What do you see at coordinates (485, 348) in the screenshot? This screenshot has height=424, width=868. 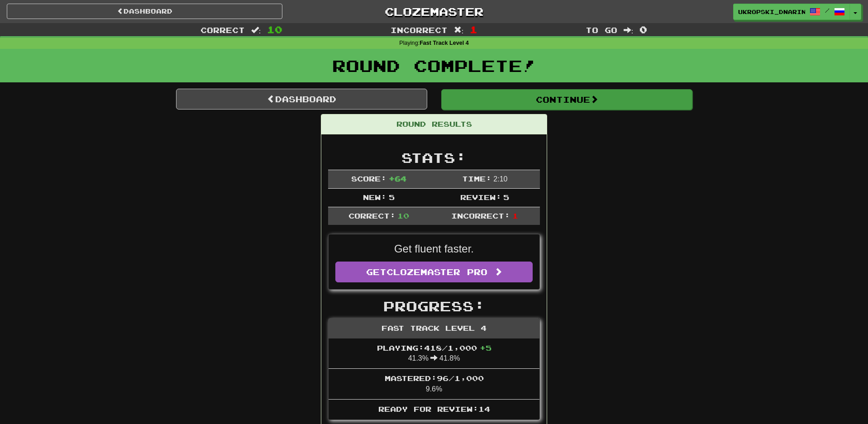 I see `span: + 5` at bounding box center [485, 348].